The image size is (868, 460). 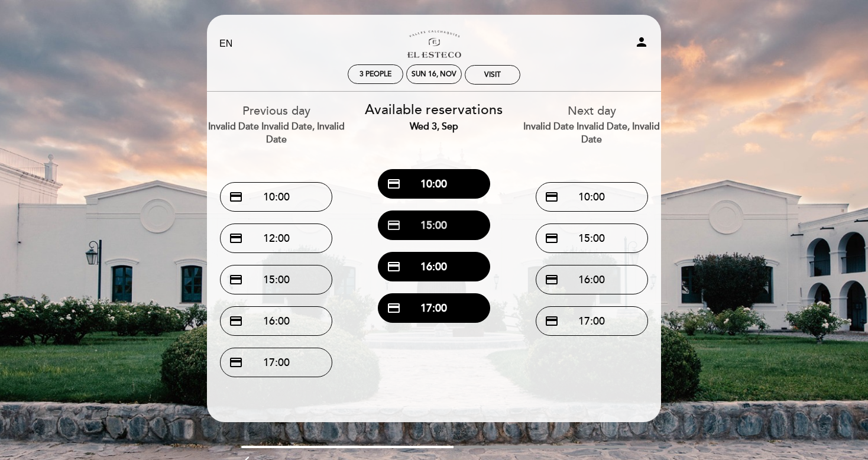 I want to click on div: VISIT, so click(x=492, y=75).